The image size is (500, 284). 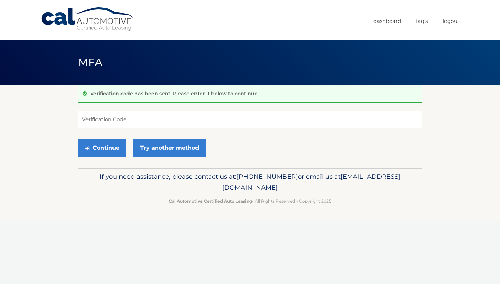 What do you see at coordinates (250, 120) in the screenshot?
I see `input: Verification Code` at bounding box center [250, 120].